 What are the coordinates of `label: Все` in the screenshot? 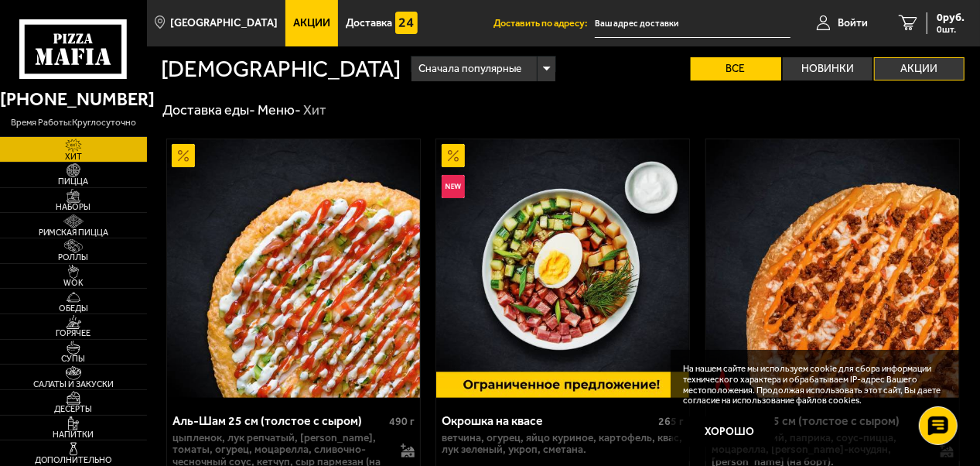 It's located at (735, 69).